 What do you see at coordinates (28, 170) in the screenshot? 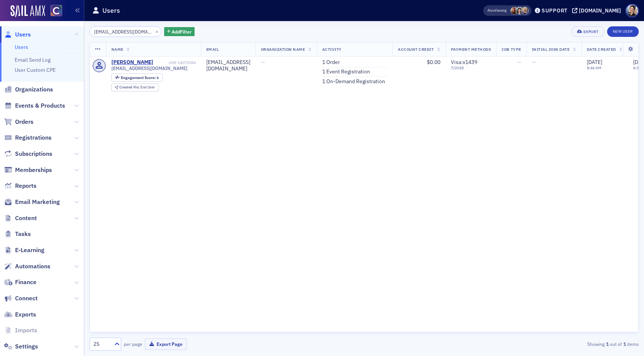
I see `a: Memberships` at bounding box center [28, 170].